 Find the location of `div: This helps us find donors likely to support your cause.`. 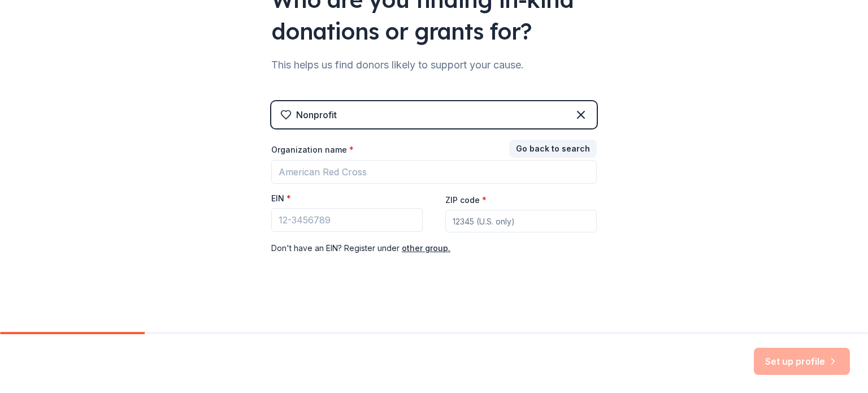

div: This helps us find donors likely to support your cause. is located at coordinates (434, 65).